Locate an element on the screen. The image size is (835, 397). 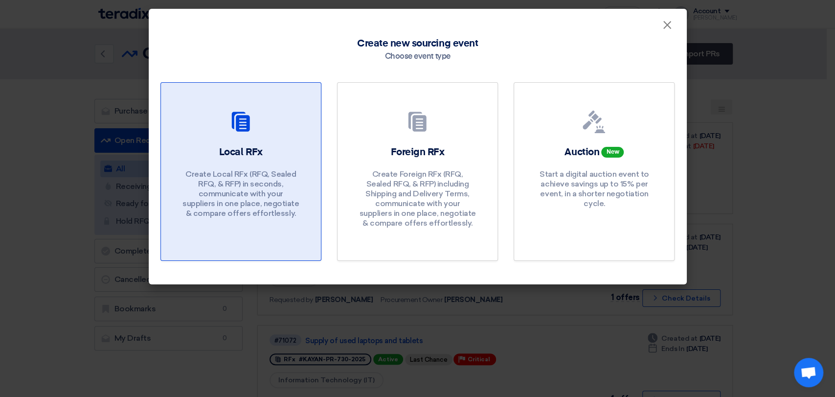
a: Open chat is located at coordinates (809, 372).